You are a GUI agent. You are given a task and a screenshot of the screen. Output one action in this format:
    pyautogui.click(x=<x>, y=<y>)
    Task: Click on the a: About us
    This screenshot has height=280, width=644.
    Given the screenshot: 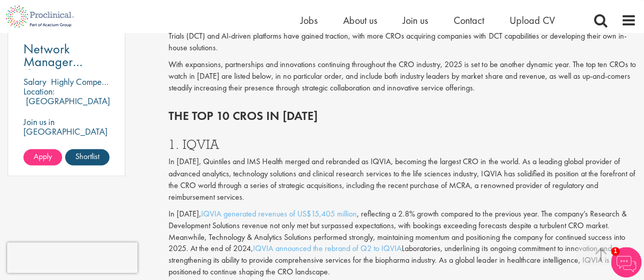 What is the action you would take?
    pyautogui.click(x=360, y=20)
    